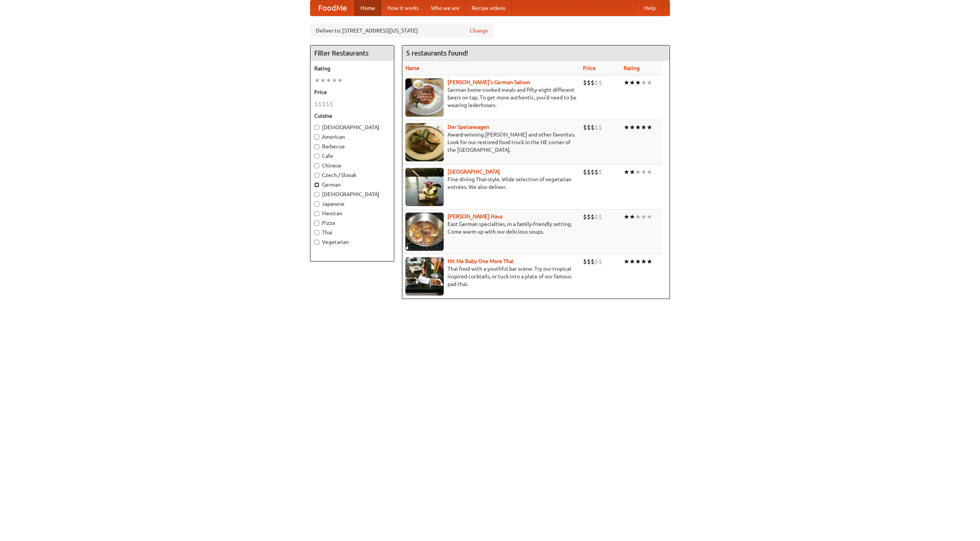 The height and width of the screenshot is (541, 980). What do you see at coordinates (491, 183) in the screenshot?
I see `p: Fine dining Thai-style. Wide selection of vegetarian entrées. We also deliver.` at bounding box center [491, 183].